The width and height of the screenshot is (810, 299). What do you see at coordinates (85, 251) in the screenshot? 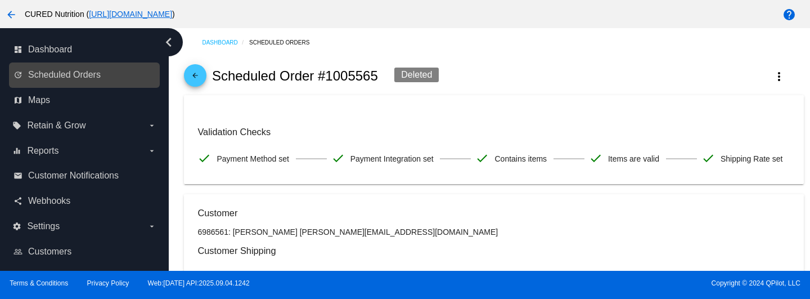
I see `a: people_outline Customers` at bounding box center [85, 251].